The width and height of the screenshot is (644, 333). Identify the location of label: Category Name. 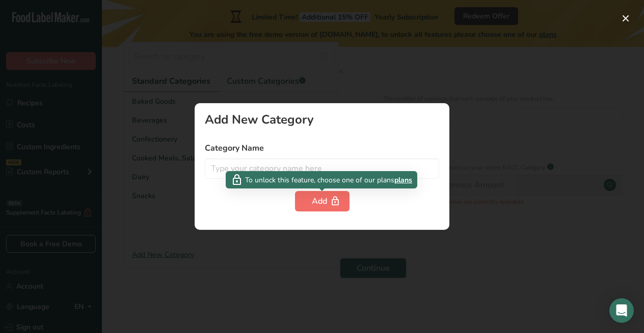
(322, 148).